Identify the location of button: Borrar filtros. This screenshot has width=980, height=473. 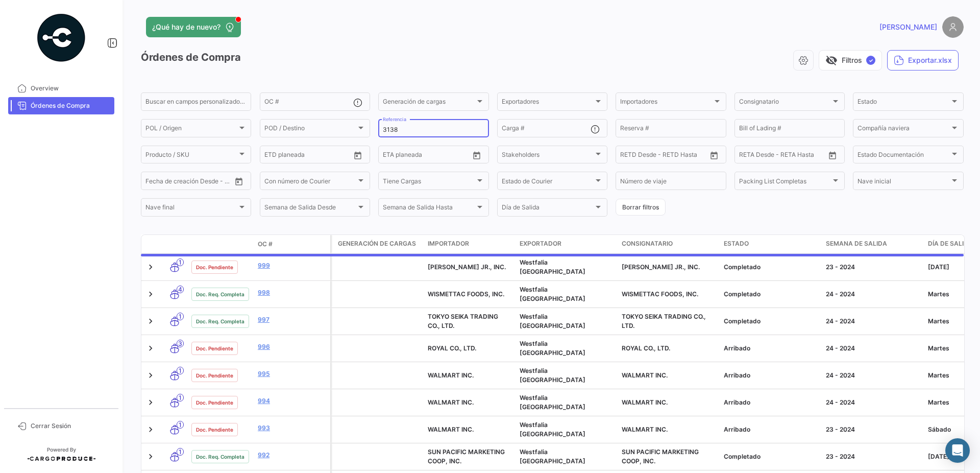
(640, 206).